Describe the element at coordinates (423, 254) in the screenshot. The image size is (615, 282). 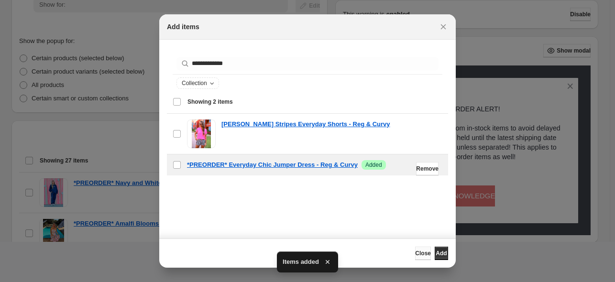
I see `span: Close` at that location.